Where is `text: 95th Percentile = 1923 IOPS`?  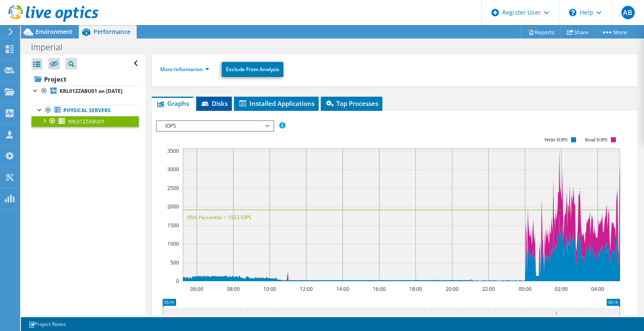
text: 95th Percentile = 1923 IOPS is located at coordinates (219, 217).